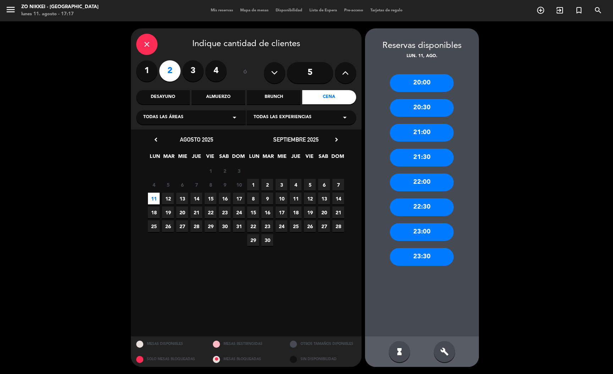 The width and height of the screenshot is (613, 374). Describe the element at coordinates (60, 14) in the screenshot. I see `div: lunes 11. agosto - 17:17` at that location.